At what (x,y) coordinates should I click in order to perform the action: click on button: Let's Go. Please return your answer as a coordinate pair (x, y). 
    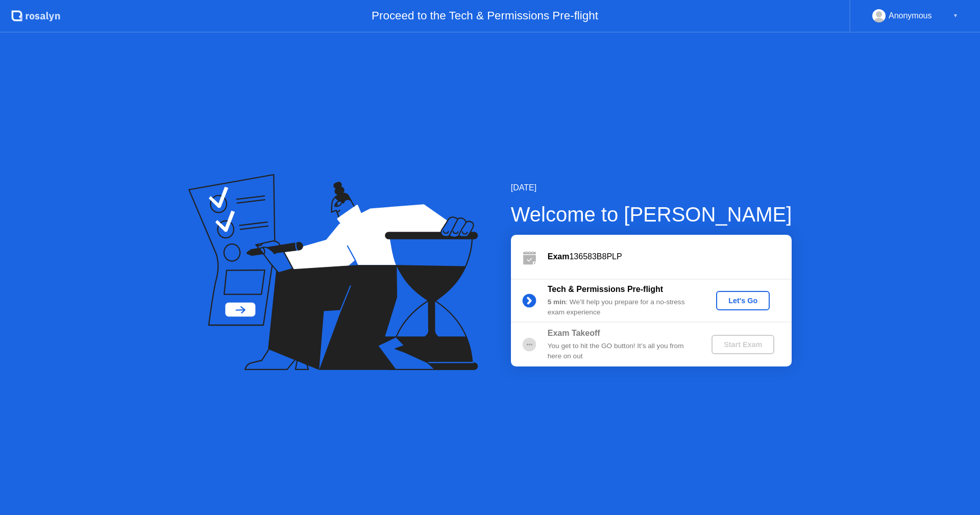
    Looking at the image, I should click on (743, 301).